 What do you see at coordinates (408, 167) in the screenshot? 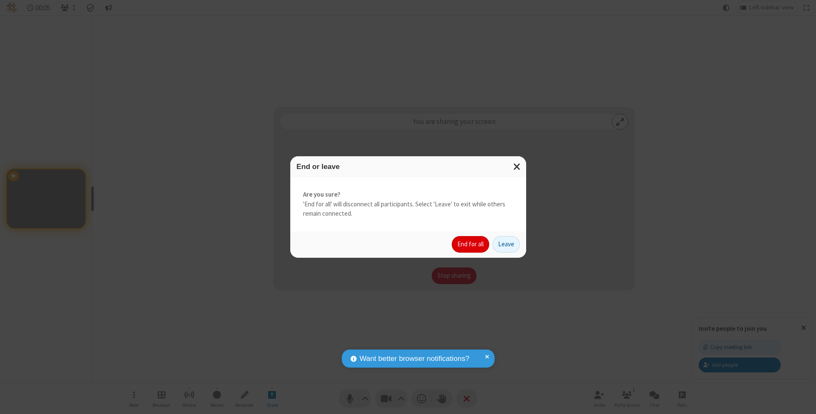
I see `h3: End or leave` at bounding box center [408, 167].